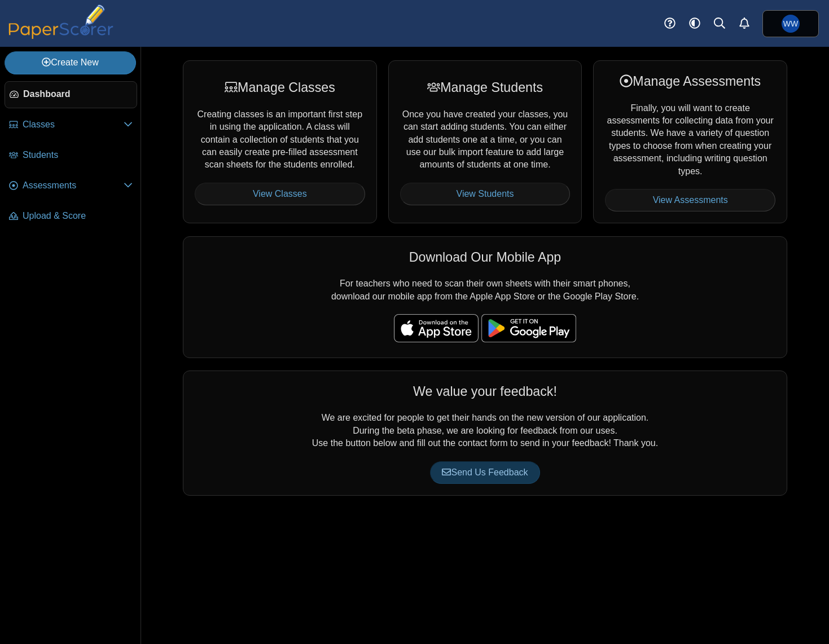 The image size is (829, 644). What do you see at coordinates (690, 81) in the screenshot?
I see `div: Manage Assessments` at bounding box center [690, 81].